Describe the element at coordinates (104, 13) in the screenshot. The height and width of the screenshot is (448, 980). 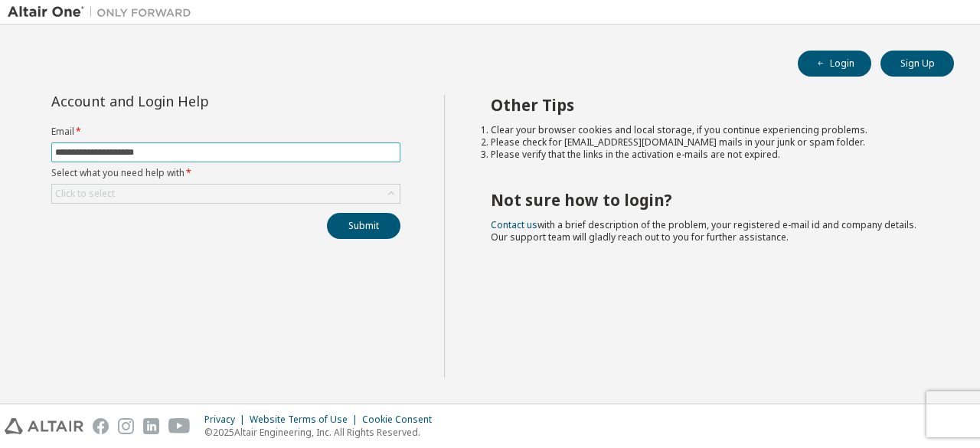
I see `img: Altair One` at that location.